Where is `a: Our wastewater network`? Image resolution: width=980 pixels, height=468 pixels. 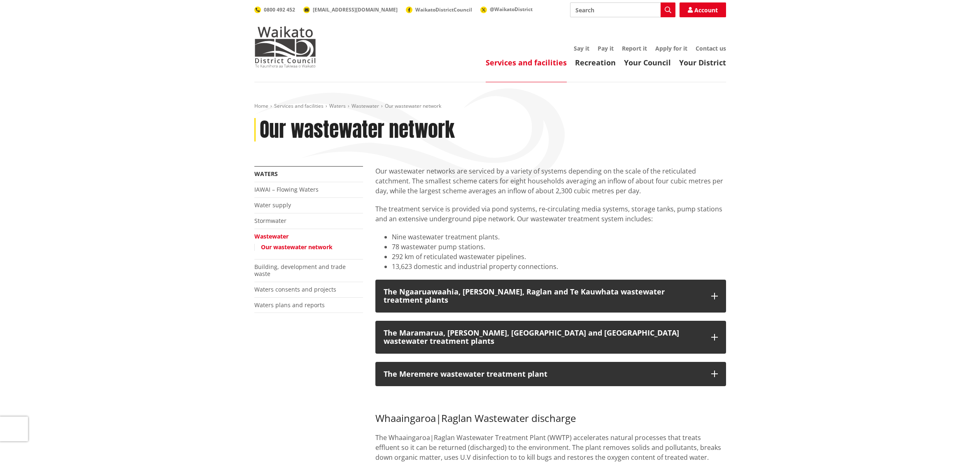 a: Our wastewater network is located at coordinates (297, 247).